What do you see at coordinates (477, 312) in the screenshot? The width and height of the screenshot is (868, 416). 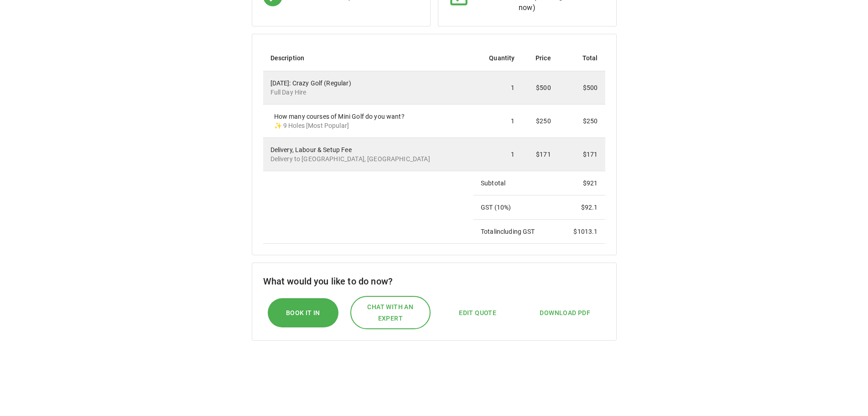 I see `button: Edit Quote` at bounding box center [477, 312].